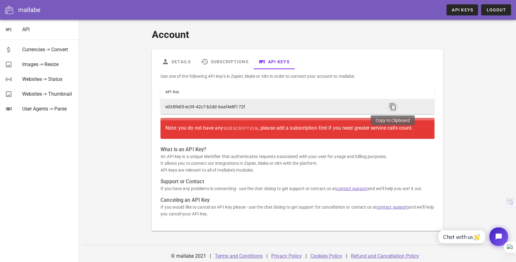 Image resolution: width=516 pixels, height=262 pixels. What do you see at coordinates (48, 94) in the screenshot?
I see `div: Websites -> Thumbnail` at bounding box center [48, 94].